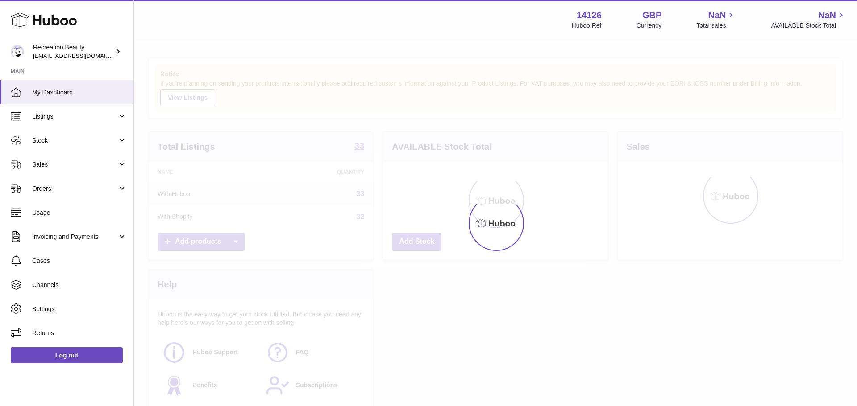 This screenshot has height=406, width=857. What do you see at coordinates (649, 25) in the screenshot?
I see `div: Currency` at bounding box center [649, 25].